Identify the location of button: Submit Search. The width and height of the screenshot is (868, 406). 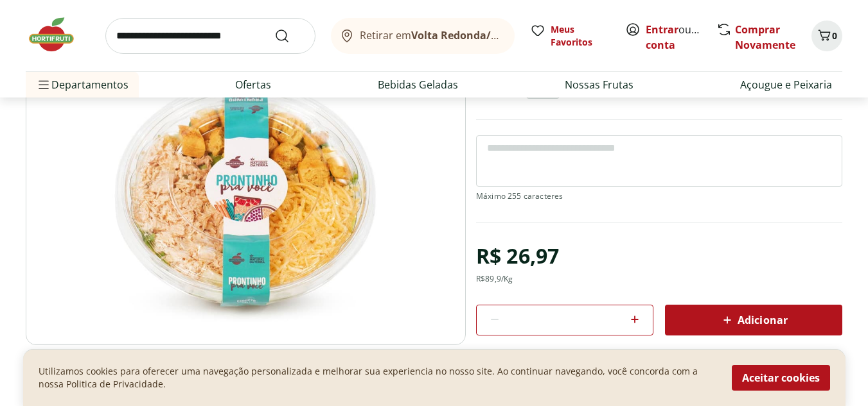
(290, 36).